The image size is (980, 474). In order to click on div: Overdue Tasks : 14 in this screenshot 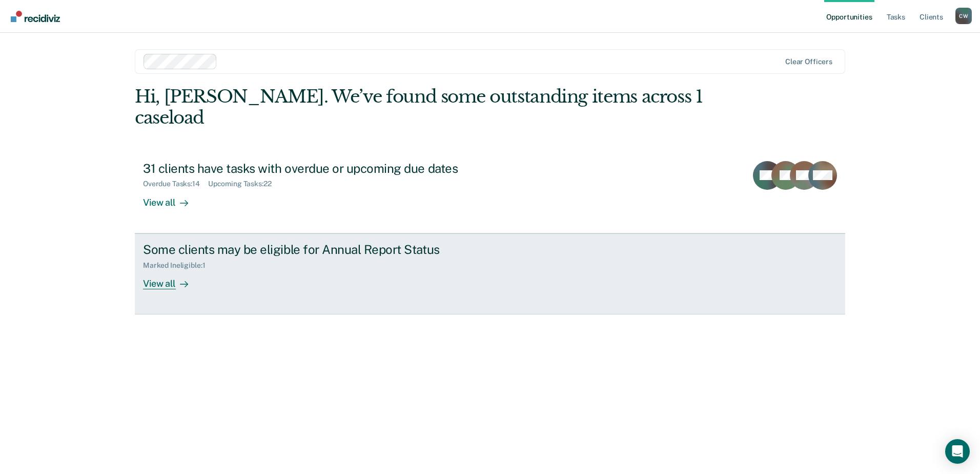, I will do `click(175, 183)`.